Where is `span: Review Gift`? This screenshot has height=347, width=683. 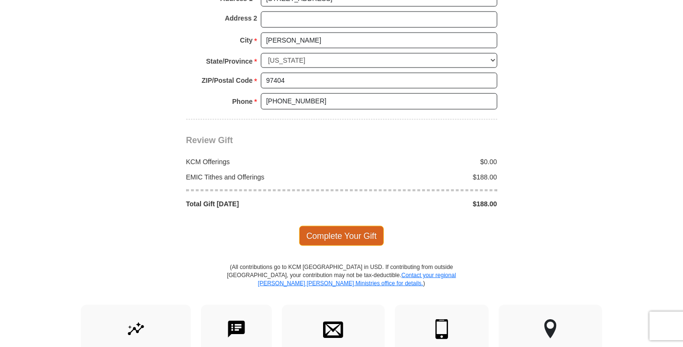
span: Review Gift is located at coordinates (210, 140).